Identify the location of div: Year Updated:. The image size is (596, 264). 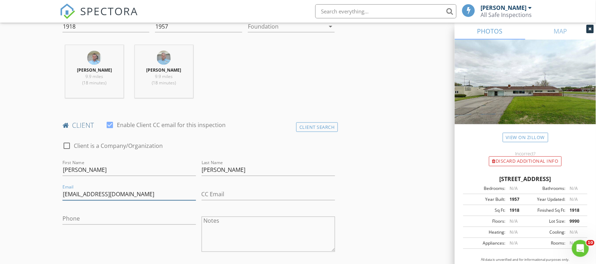
(545, 200).